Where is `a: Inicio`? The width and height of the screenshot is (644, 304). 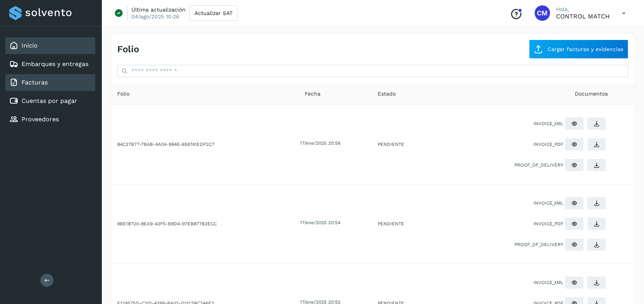 a: Inicio is located at coordinates (30, 45).